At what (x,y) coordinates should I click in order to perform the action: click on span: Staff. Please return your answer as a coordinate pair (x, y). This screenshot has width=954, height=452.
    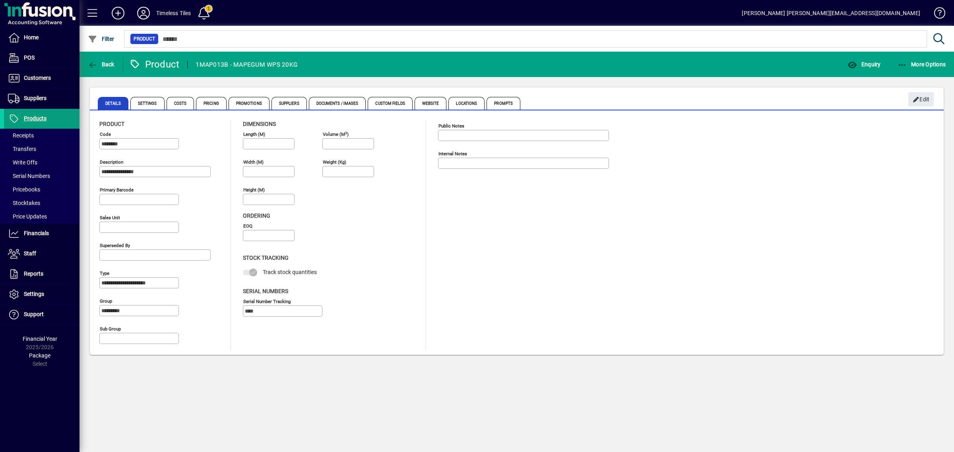
    Looking at the image, I should click on (30, 253).